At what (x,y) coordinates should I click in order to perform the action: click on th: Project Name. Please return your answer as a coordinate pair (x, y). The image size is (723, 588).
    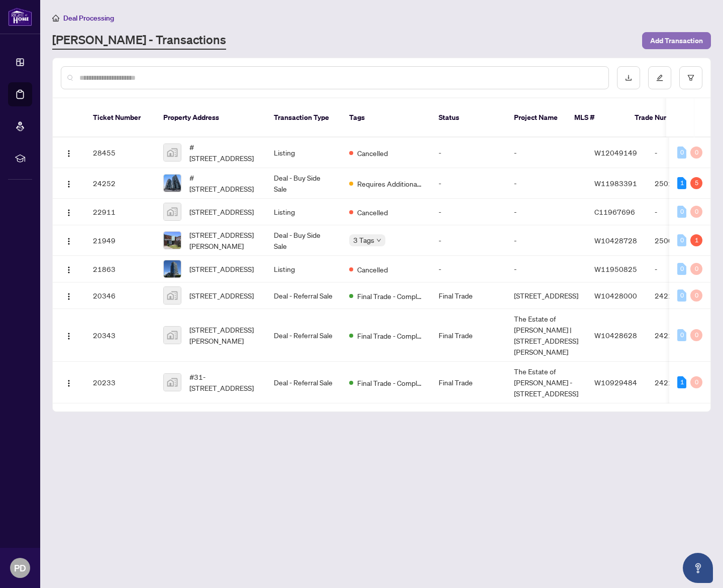
    Looking at the image, I should click on (536, 118).